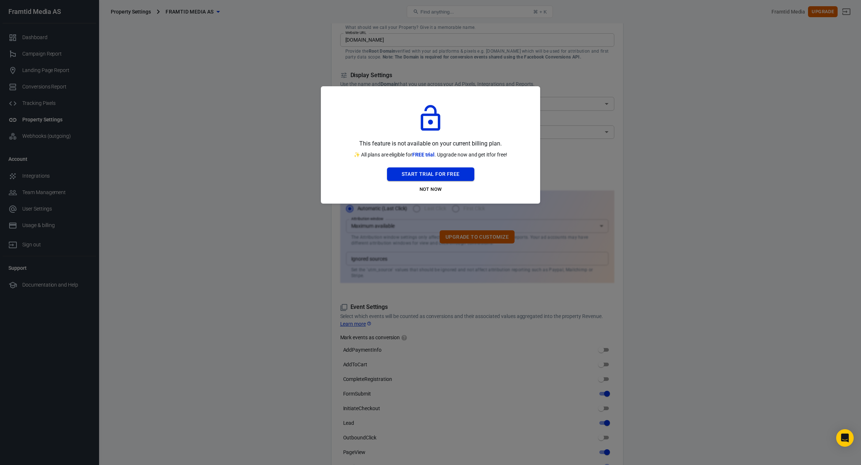  I want to click on p: ✨ All plans are eligible for . Upgrade now and get it for free!, so click(430, 155).